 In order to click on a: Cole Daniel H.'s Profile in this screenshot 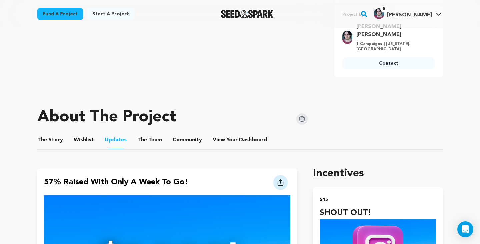, I will do `click(408, 13)`.